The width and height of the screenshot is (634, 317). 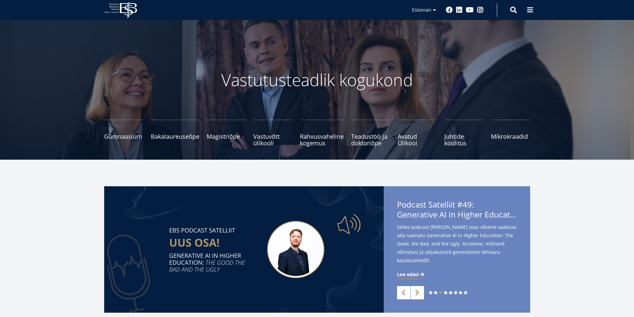 What do you see at coordinates (450, 10) in the screenshot?
I see `a: Facebook` at bounding box center [450, 10].